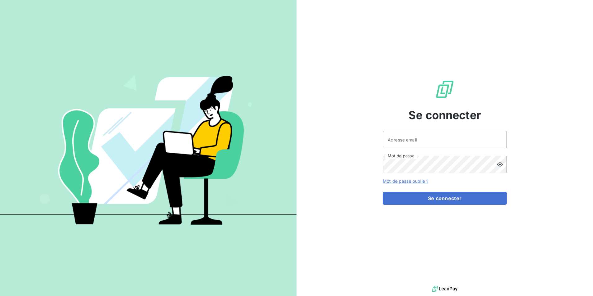  I want to click on span: Se connecter, so click(445, 115).